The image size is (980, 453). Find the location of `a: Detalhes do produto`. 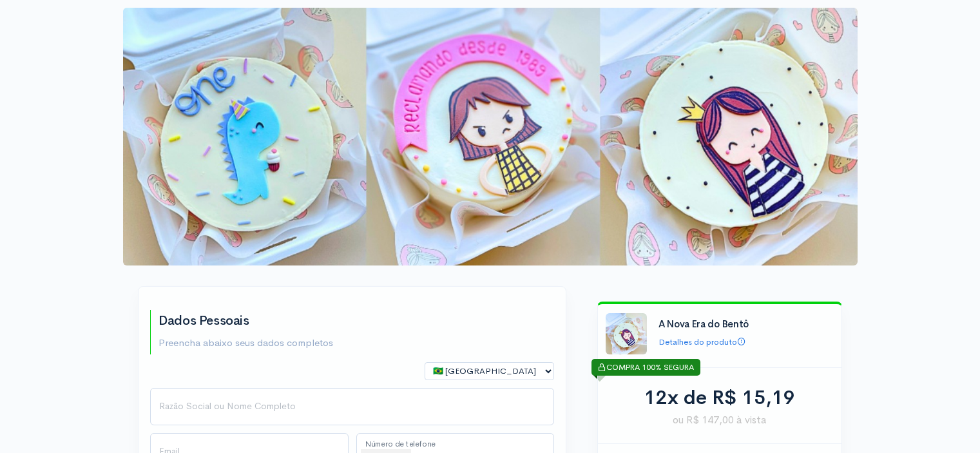

a: Detalhes do produto is located at coordinates (702, 342).